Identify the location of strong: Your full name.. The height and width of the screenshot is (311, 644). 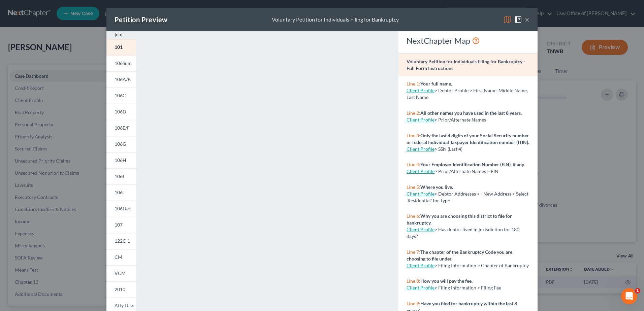
(436, 83).